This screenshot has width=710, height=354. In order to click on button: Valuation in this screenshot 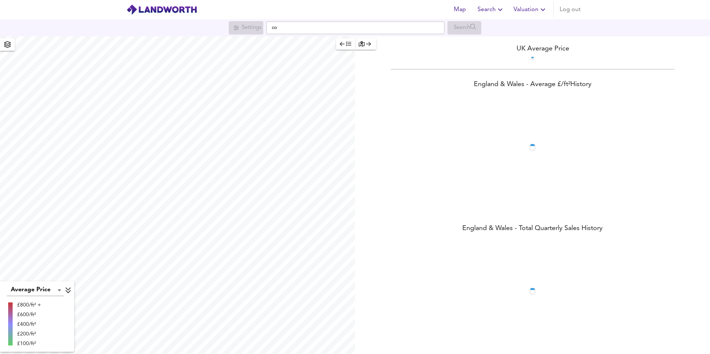, I will do `click(530, 10)`.